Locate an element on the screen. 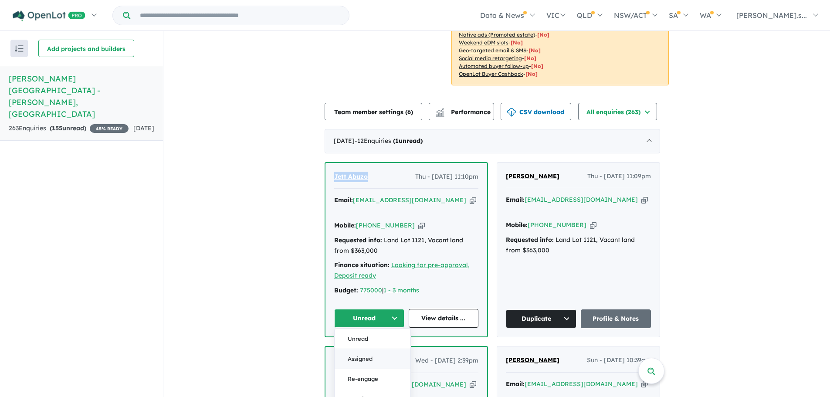 The height and width of the screenshot is (397, 830). button: Re-engage is located at coordinates (372, 379).